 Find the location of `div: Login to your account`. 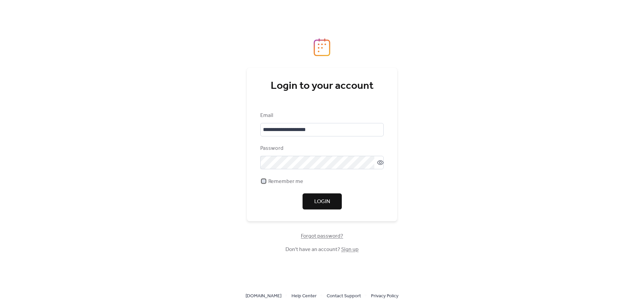

div: Login to your account is located at coordinates (322, 86).